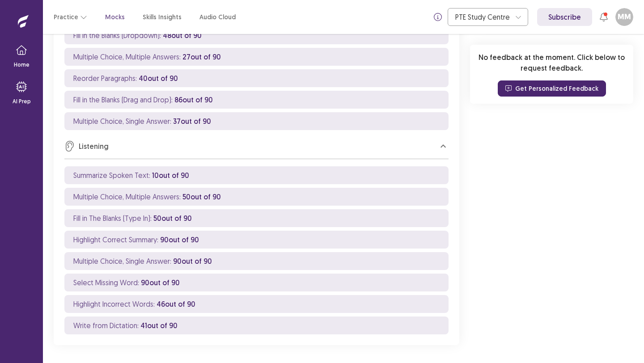 The width and height of the screenshot is (644, 363). Describe the element at coordinates (182, 35) in the screenshot. I see `span: 48 out of 90` at that location.